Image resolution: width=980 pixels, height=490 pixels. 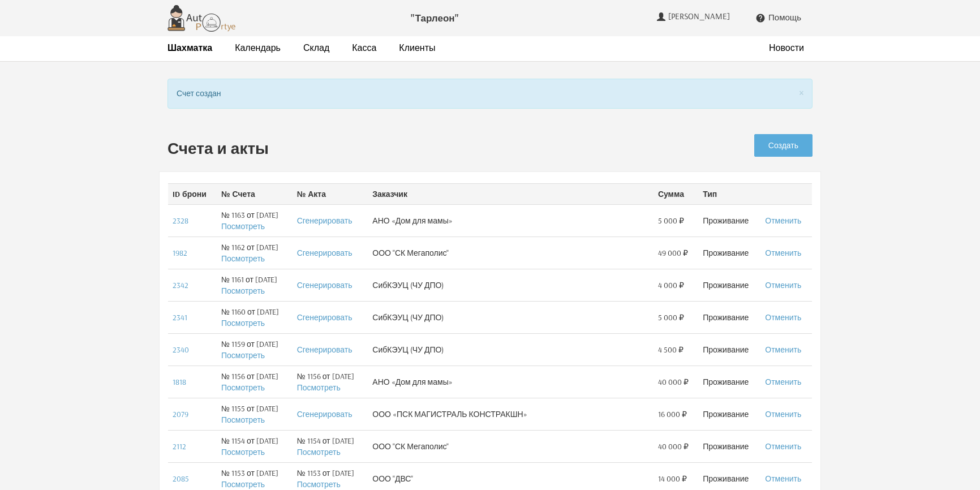 I want to click on span: 16 000 ₽, so click(x=672, y=414).